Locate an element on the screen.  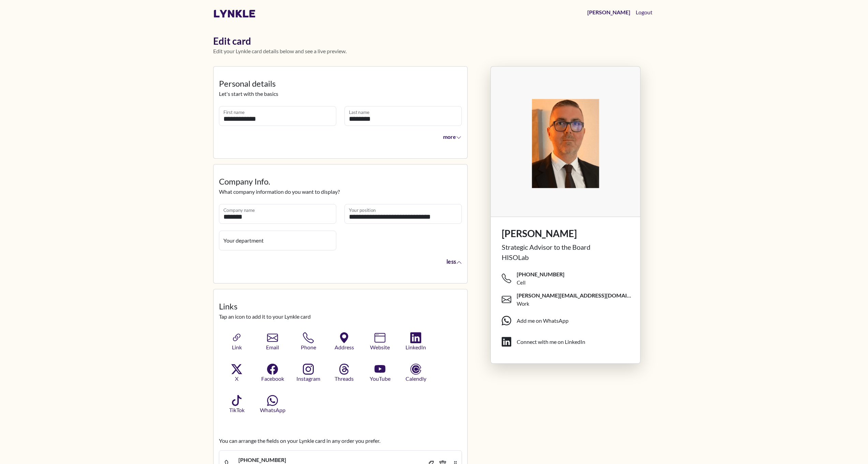
p: Edit your Lynkle card details below and see a live preview. is located at coordinates (434, 51).